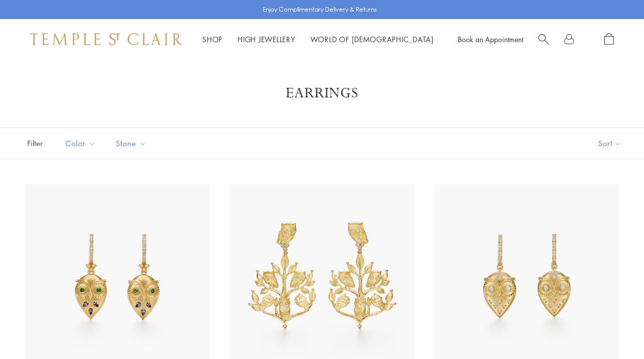 This screenshot has width=644, height=359. Describe the element at coordinates (610, 143) in the screenshot. I see `button: Show sort by` at that location.